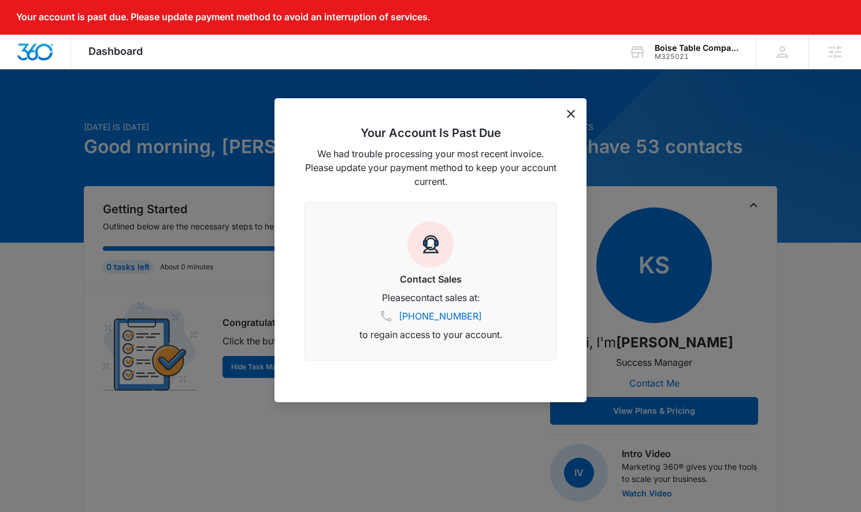 The image size is (861, 512). I want to click on button: dismiss this dialog, so click(571, 114).